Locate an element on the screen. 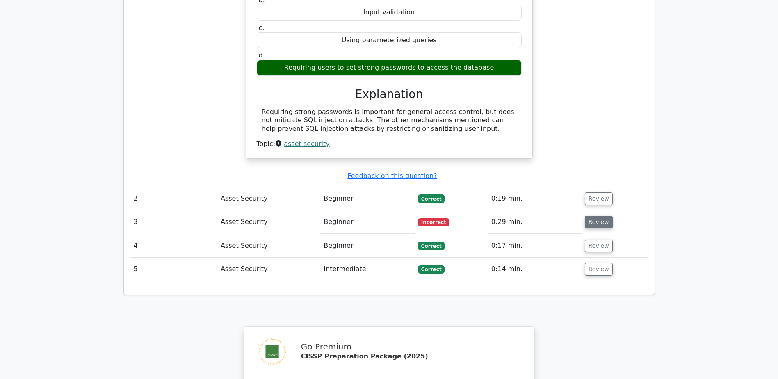  td: 0:17 min. is located at coordinates (535, 246).